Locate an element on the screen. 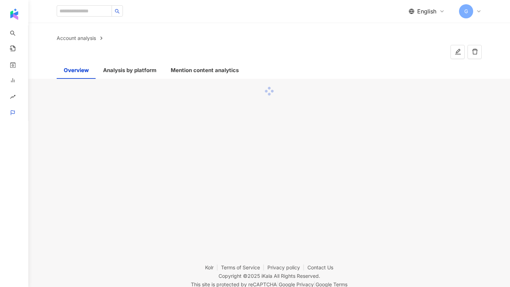 The width and height of the screenshot is (510, 287). a: Privacy policy is located at coordinates (287, 268).